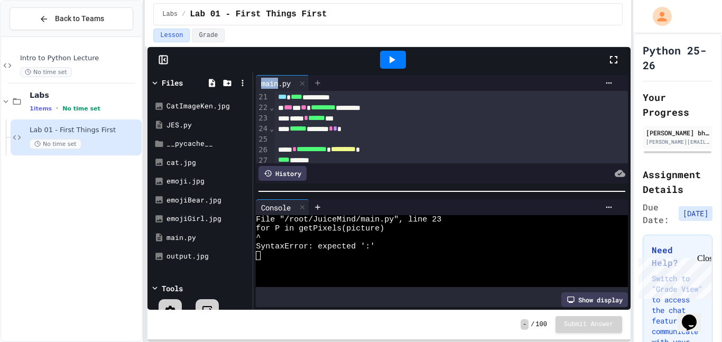 This screenshot has height=342, width=722. Describe the element at coordinates (262, 161) in the screenshot. I see `div: 27` at that location.